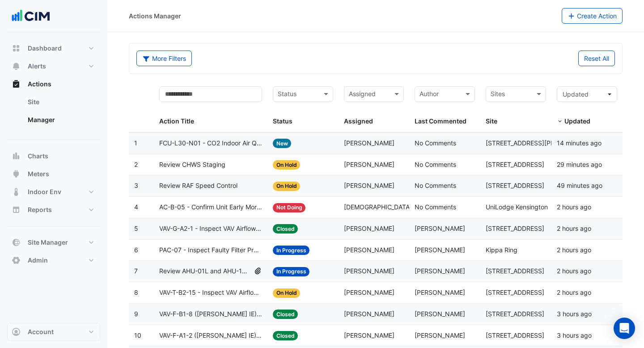  I want to click on a: Manager, so click(60, 120).